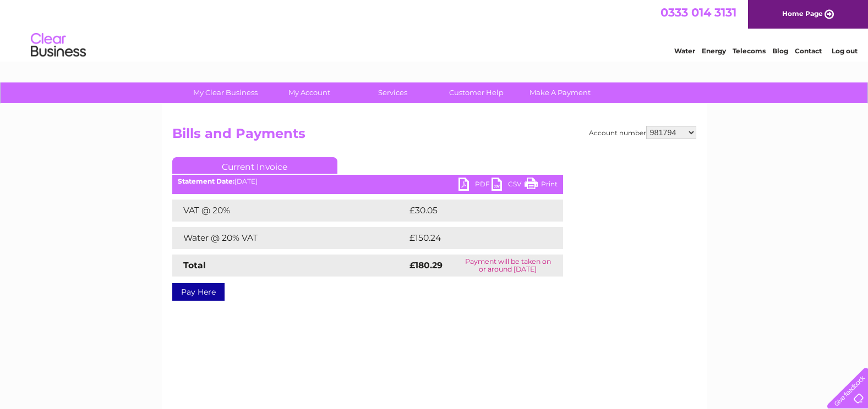 The width and height of the screenshot is (868, 409). I want to click on a: Current Invoice, so click(255, 166).